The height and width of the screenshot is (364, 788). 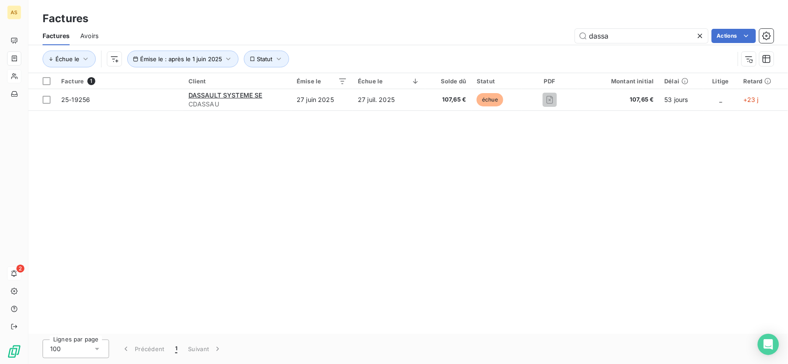 I want to click on h3: Factures, so click(x=65, y=19).